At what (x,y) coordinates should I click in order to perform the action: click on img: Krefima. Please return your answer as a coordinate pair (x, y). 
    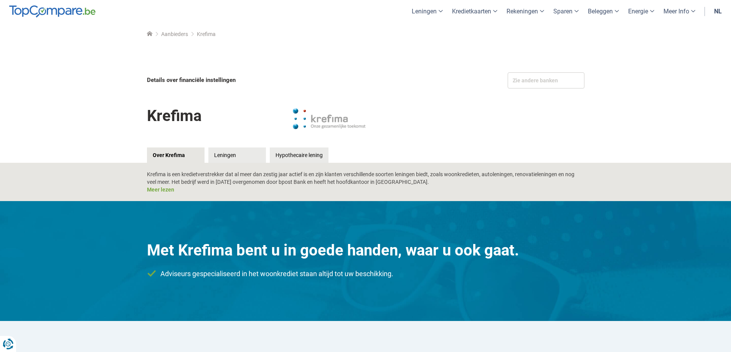
    Looking at the image, I should click on (329, 119).